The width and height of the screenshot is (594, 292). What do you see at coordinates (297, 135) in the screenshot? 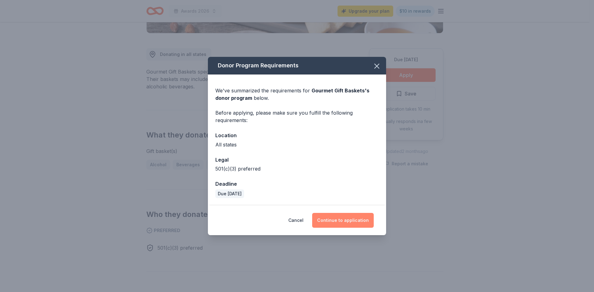
I see `div: Location` at bounding box center [297, 135].